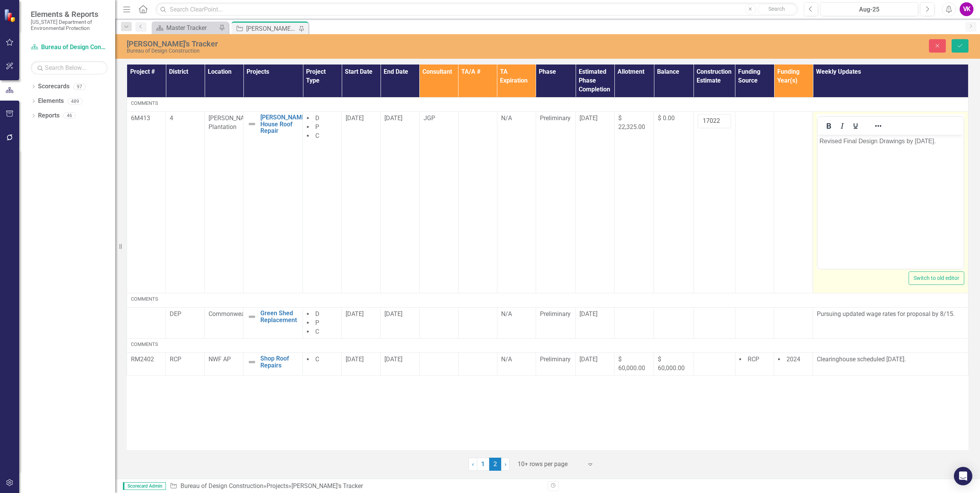  What do you see at coordinates (175, 314) in the screenshot?
I see `span: DEP` at bounding box center [175, 314].